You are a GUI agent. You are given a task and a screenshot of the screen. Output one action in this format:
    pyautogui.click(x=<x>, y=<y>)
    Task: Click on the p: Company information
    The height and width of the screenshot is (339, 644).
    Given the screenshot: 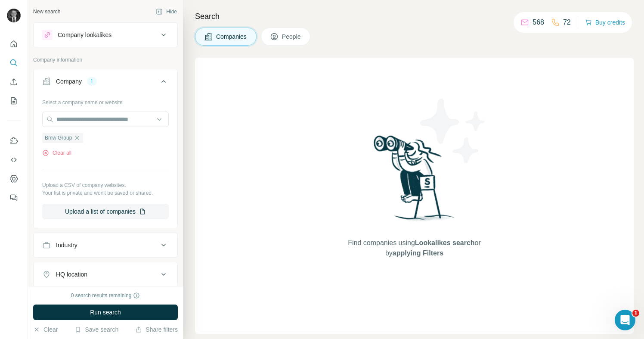 What is the action you would take?
    pyautogui.click(x=106, y=60)
    